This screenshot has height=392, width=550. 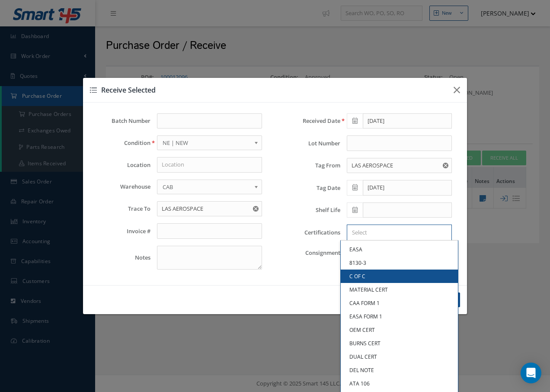 What do you see at coordinates (121, 121) in the screenshot?
I see `label: Batch Number` at bounding box center [121, 121].